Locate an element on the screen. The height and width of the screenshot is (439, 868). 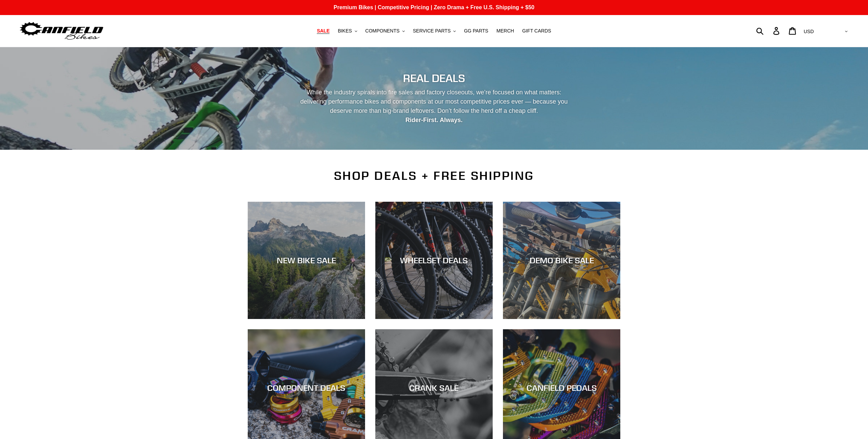
a: GIFT CARDS is located at coordinates (537, 31).